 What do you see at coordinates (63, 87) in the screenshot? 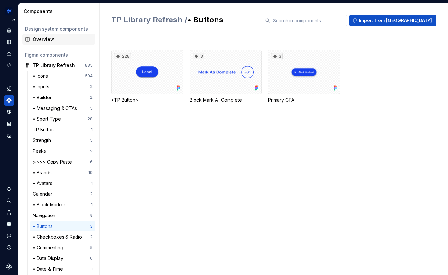
I see `a: • Inputs2` at bounding box center [63, 87].